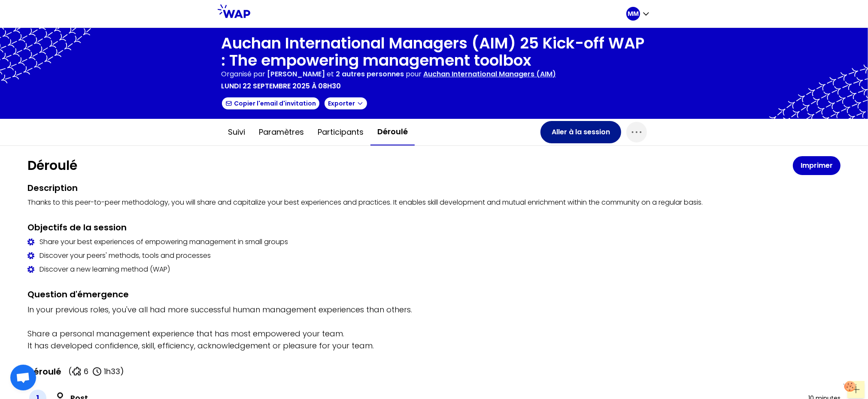 The height and width of the screenshot is (399, 868). Describe the element at coordinates (112, 372) in the screenshot. I see `p: 1h33` at that location.